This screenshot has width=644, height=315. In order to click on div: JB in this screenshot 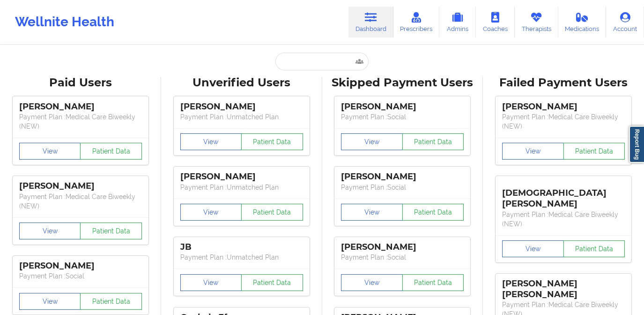, I will do `click(242, 247)`.